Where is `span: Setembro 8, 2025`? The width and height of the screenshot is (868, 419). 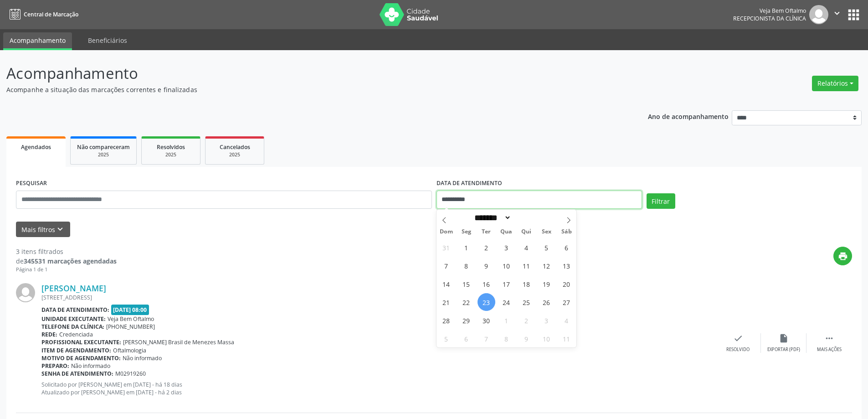
span: Setembro 8, 2025 is located at coordinates (466, 266).